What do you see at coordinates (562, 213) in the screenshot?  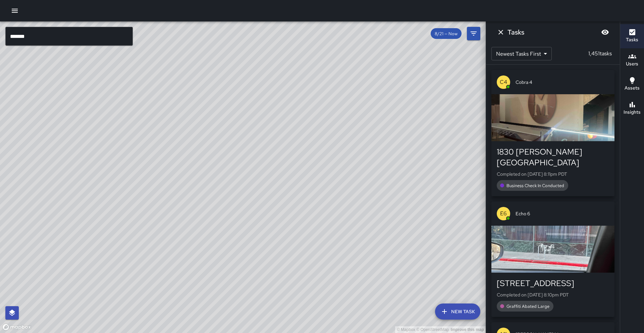 I see `span: Echo 6` at bounding box center [562, 213].